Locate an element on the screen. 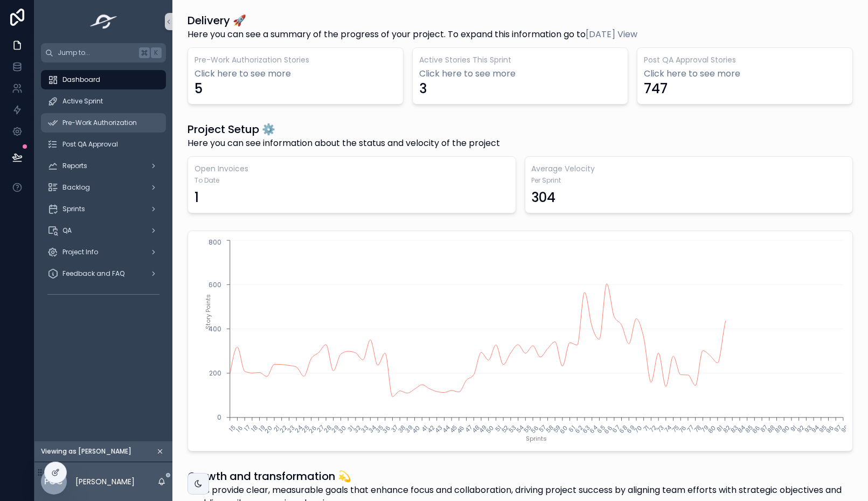 This screenshot has width=868, height=501. text: 54 is located at coordinates (521, 429).